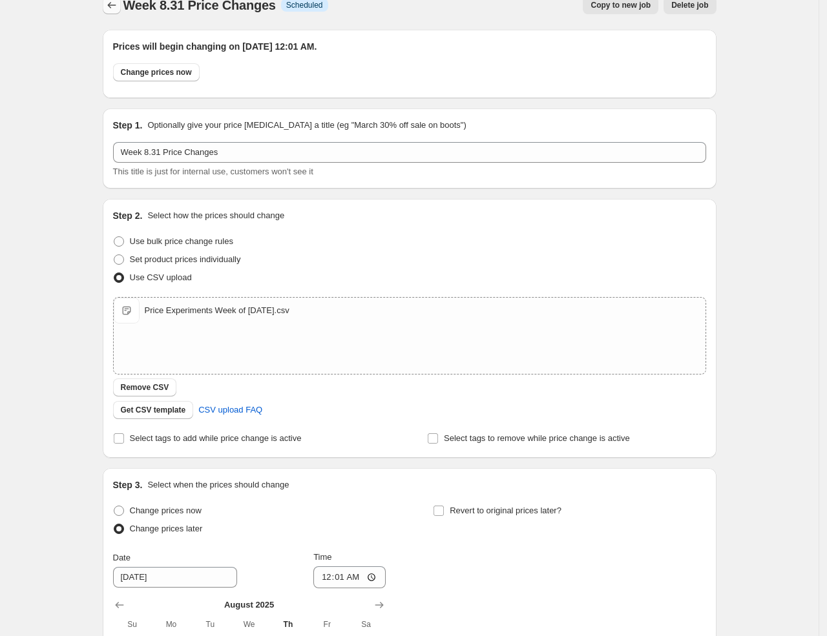 Image resolution: width=827 pixels, height=636 pixels. Describe the element at coordinates (288, 624) in the screenshot. I see `th: Thursday` at that location.